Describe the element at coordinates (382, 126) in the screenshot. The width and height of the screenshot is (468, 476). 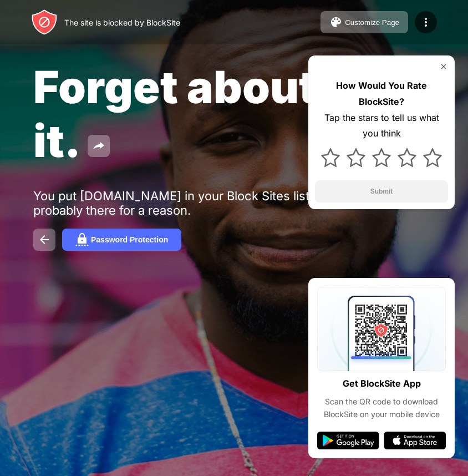
I see `div: Tap the stars to tell us what you think` at that location.